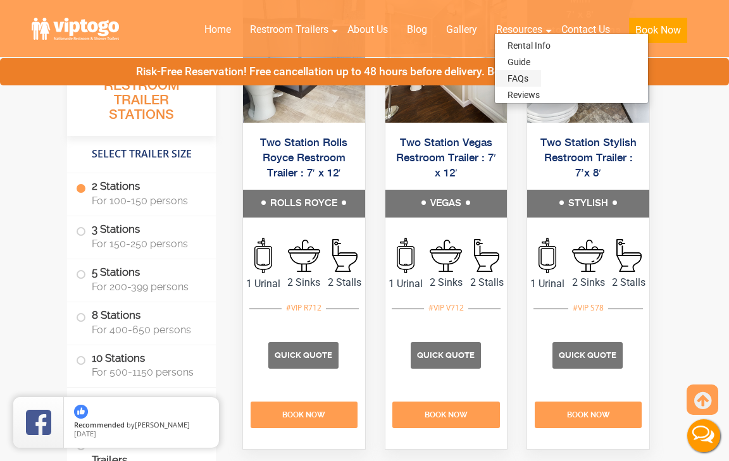 This screenshot has height=461, width=729. Describe the element at coordinates (141, 322) in the screenshot. I see `label: 8 Stations` at that location.